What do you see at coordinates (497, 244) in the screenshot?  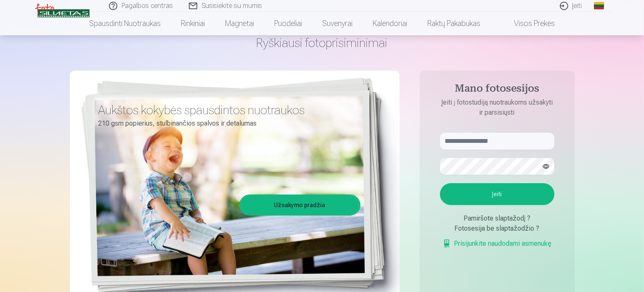 I see `a: Prisijunkite naudodami asmenukę` at bounding box center [497, 244].